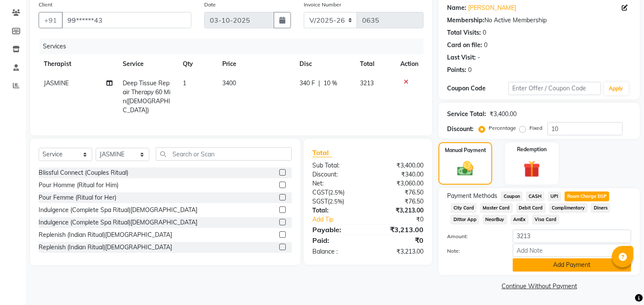 Image resolution: width=644 pixels, height=305 pixels. Describe the element at coordinates (322, 5) in the screenshot. I see `label: Invoice Number` at that location.